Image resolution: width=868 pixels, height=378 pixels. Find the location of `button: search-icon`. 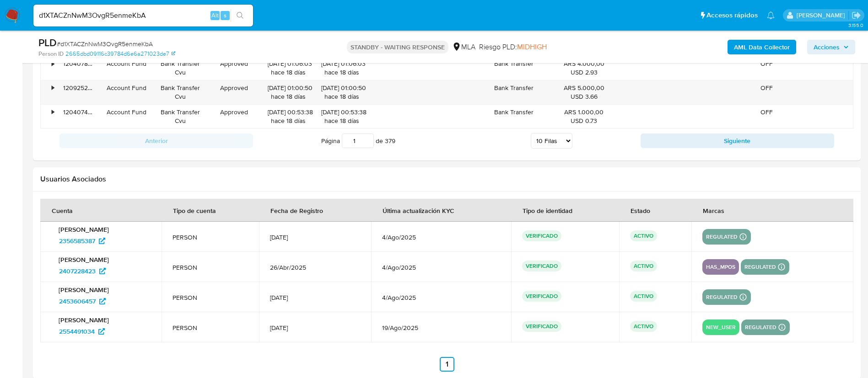

button: search-icon is located at coordinates (239, 16).